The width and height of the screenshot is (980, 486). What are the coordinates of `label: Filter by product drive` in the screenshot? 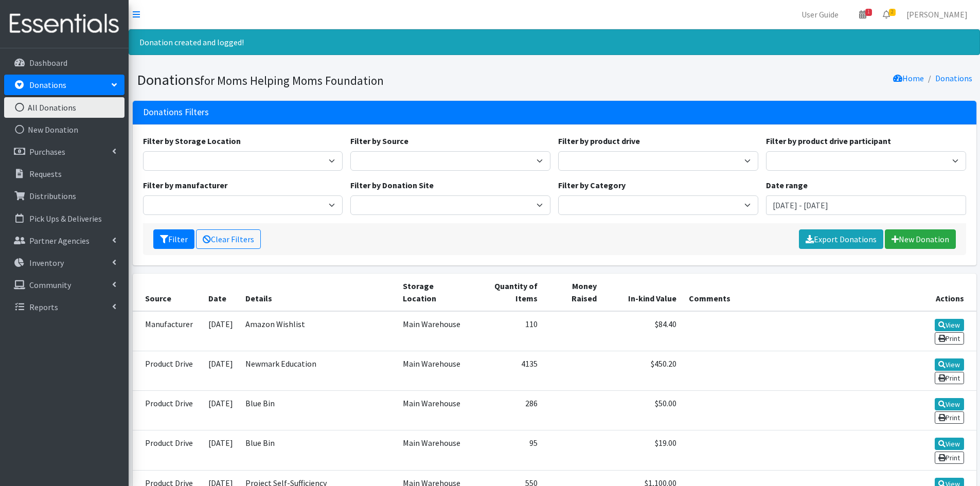 It's located at (599, 141).